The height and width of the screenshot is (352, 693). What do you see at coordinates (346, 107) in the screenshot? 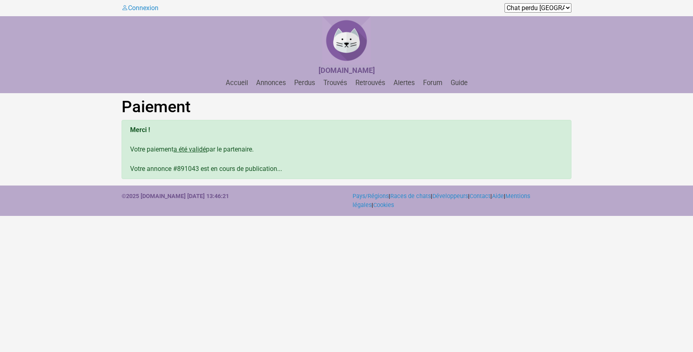
I see `h1: Paiement` at bounding box center [346, 107].